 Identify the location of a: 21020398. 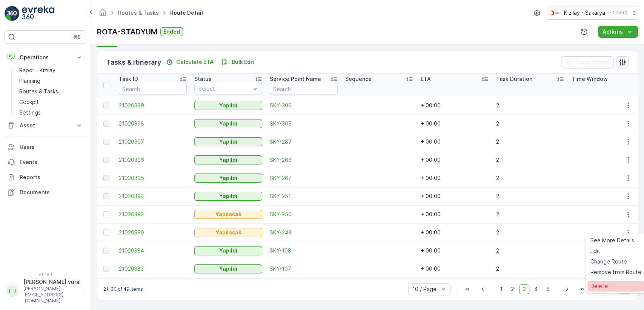
(153, 124).